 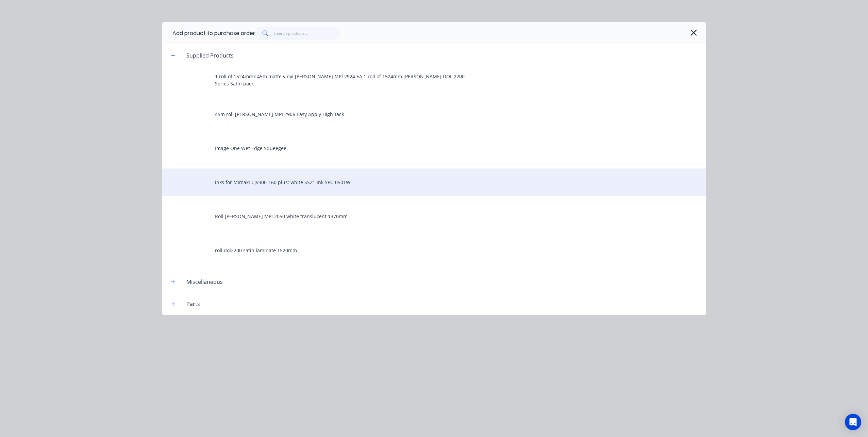 What do you see at coordinates (193, 304) in the screenshot?
I see `div: Parts` at bounding box center [193, 304].